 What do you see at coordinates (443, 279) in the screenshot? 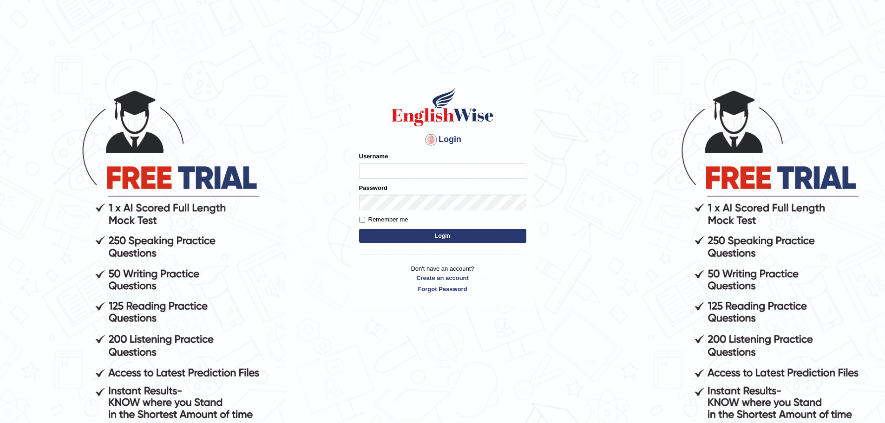
I see `p: Don't have an account?` at bounding box center [443, 279].